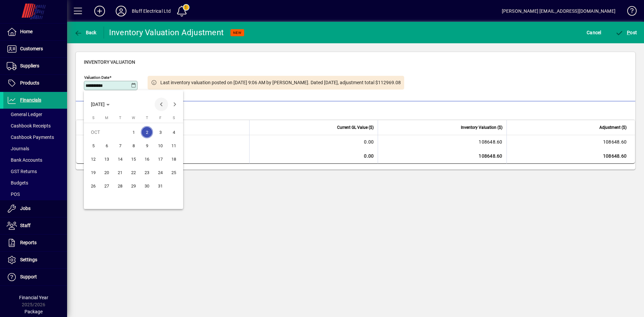 The image size is (644, 317). I want to click on button: Sat Oct 25 2025, so click(174, 173).